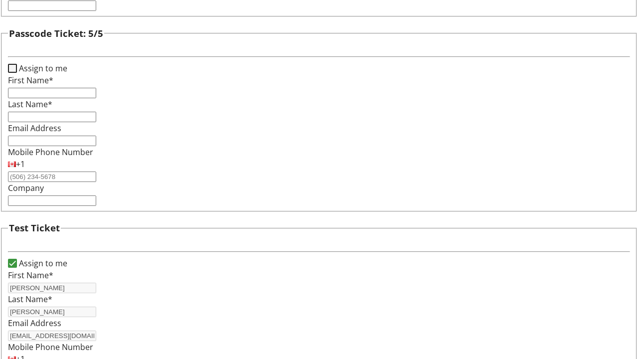 The width and height of the screenshot is (638, 359). What do you see at coordinates (26, 188) in the screenshot?
I see `label: Company` at bounding box center [26, 188].